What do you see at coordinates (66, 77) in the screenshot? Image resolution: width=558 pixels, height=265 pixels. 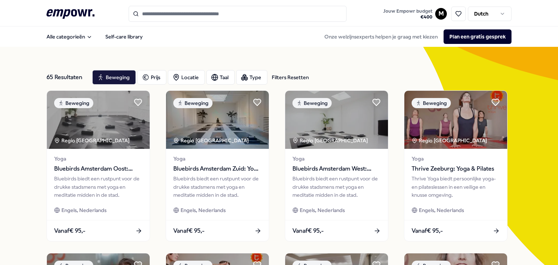 I see `div: 65 Resultaten` at bounding box center [66, 77].